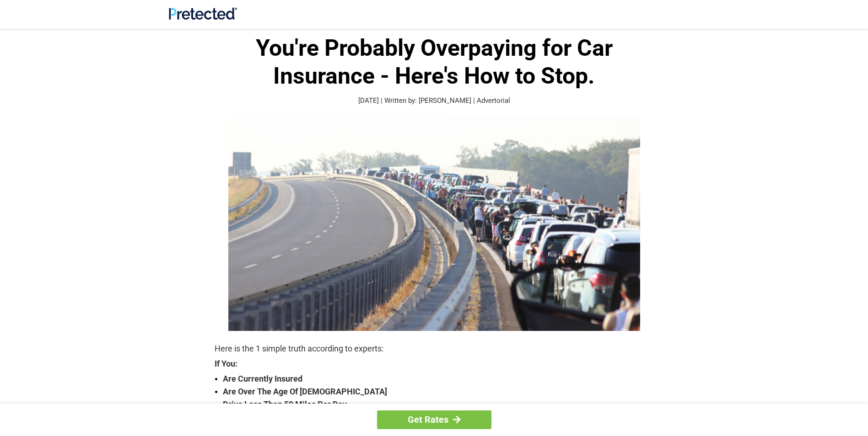 The width and height of the screenshot is (868, 436). I want to click on strong: Drive Less Than 50 Miles Per Day, so click(438, 405).